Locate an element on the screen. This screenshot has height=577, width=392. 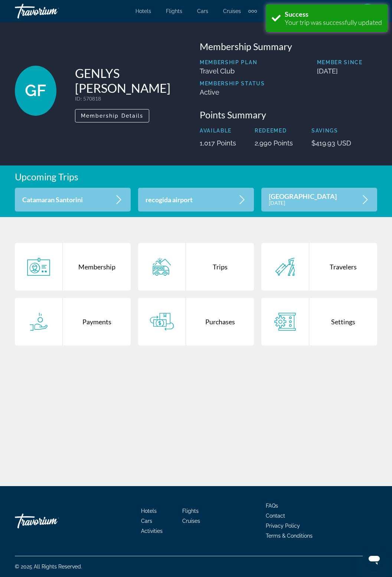
div: Settings is located at coordinates (343, 322).